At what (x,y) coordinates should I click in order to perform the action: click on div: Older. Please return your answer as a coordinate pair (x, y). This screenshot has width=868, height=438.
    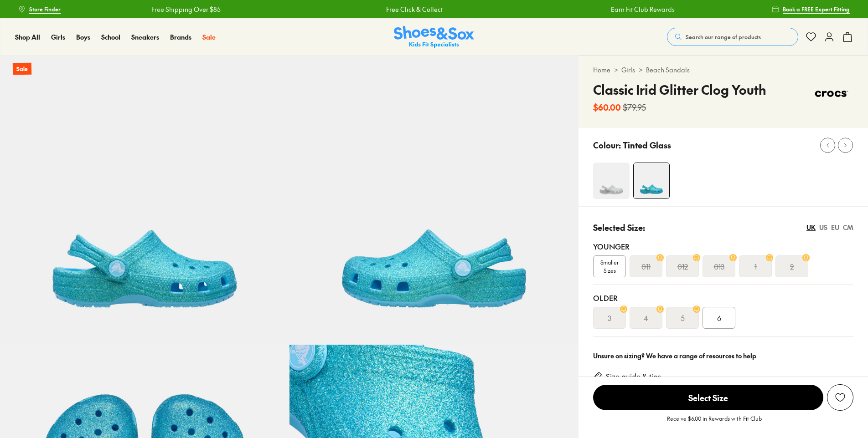
    Looking at the image, I should click on (723, 298).